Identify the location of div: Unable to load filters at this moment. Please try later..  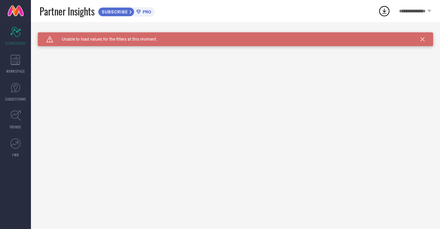
(235, 35).